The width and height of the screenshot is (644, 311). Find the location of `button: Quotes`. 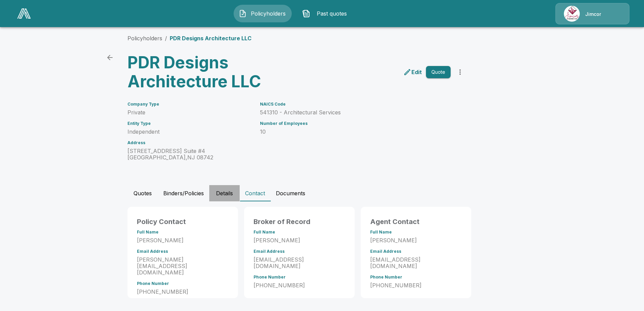

button: Quotes is located at coordinates (142, 193).